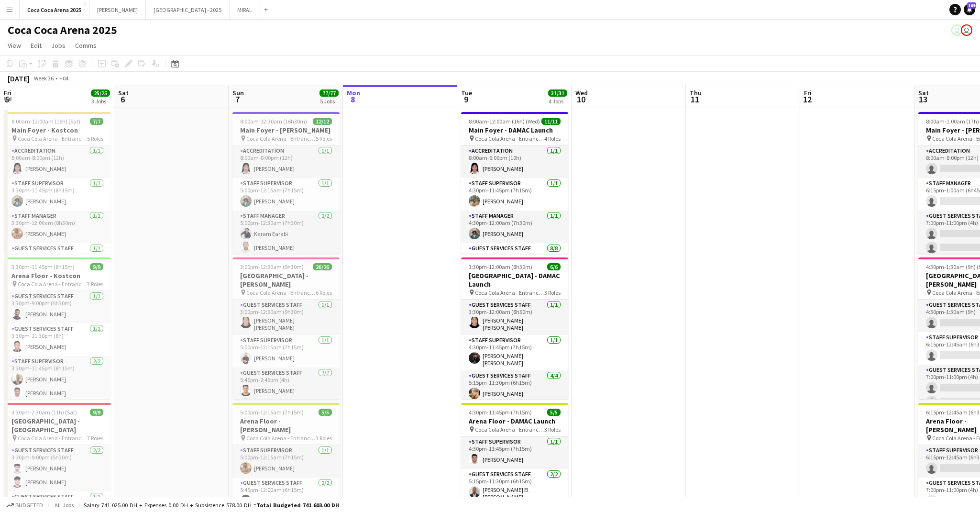 The image size is (980, 513). I want to click on button: Coca Coca Arena 2025, so click(55, 10).